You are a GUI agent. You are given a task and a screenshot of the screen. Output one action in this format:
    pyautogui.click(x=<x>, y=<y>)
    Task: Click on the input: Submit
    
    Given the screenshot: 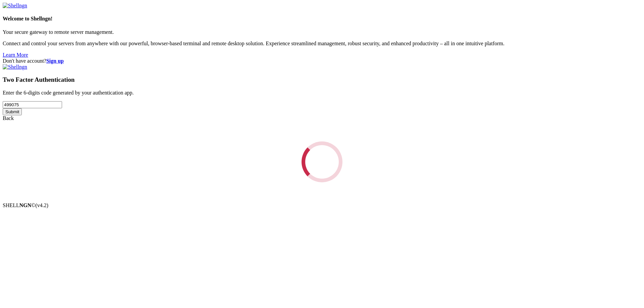 What is the action you would take?
    pyautogui.click(x=12, y=112)
    